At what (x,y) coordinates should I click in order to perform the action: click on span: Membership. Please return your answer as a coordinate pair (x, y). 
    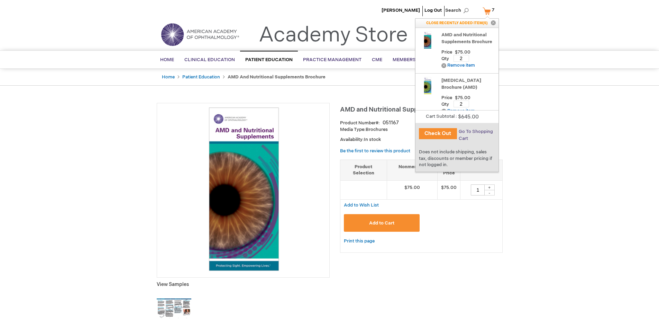
    Looking at the image, I should click on (408, 60).